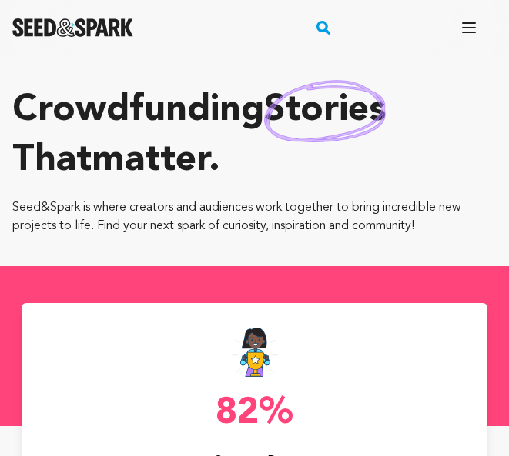  Describe the element at coordinates (255, 353) in the screenshot. I see `img: Seed&Spark Success Rate Icon` at that location.